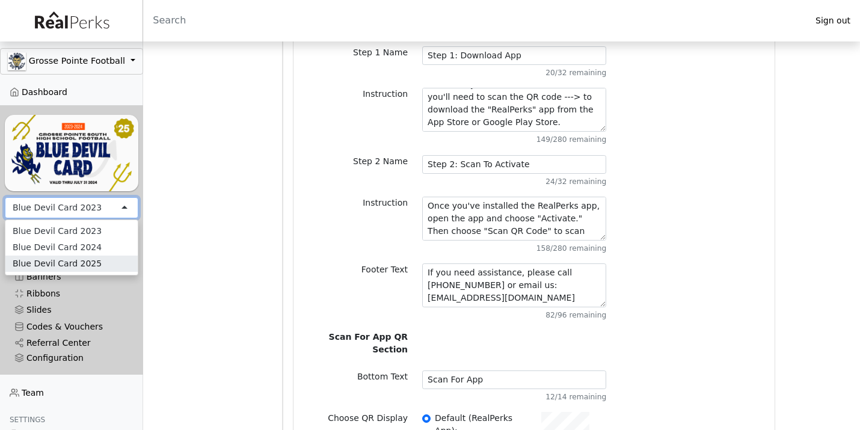  Describe the element at coordinates (72, 293) in the screenshot. I see `a: Ribbons` at that location.